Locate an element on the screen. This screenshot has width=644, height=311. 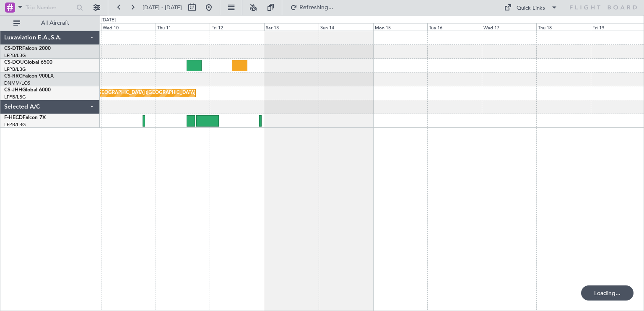
a: CS-DOUGlobal 6500 is located at coordinates (28, 62).